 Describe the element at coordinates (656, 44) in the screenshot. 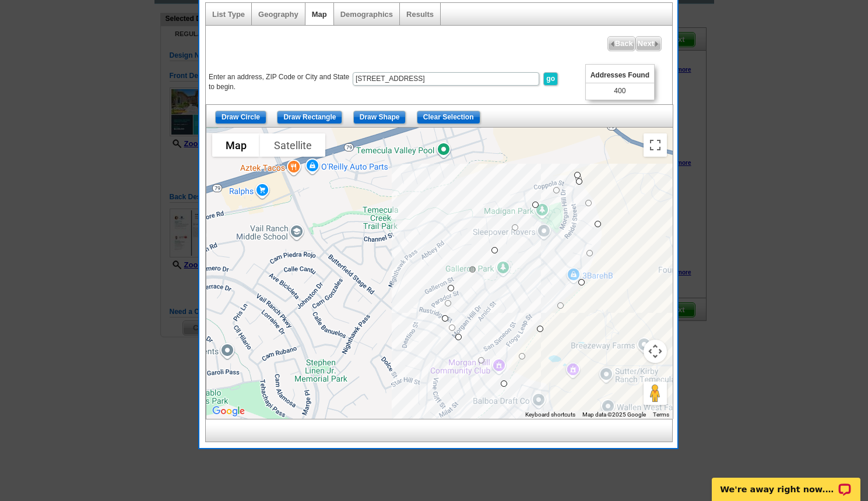

I see `img: button-next-arrow-gray.png` at that location.